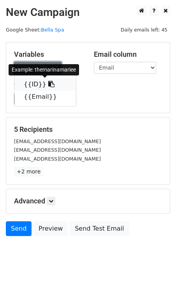 The height and width of the screenshot is (301, 176). Describe the element at coordinates (88, 201) in the screenshot. I see `h5: Advanced` at that location.